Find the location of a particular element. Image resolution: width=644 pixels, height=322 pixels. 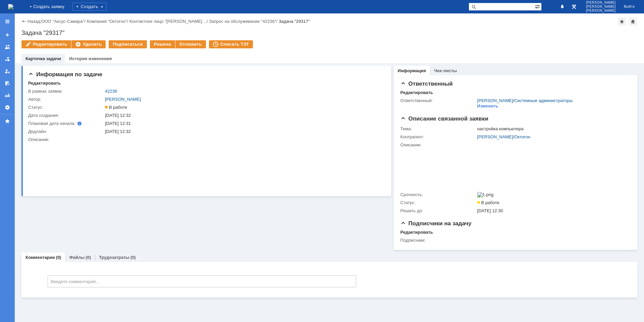

div: настройка компьютера is located at coordinates (552, 129).